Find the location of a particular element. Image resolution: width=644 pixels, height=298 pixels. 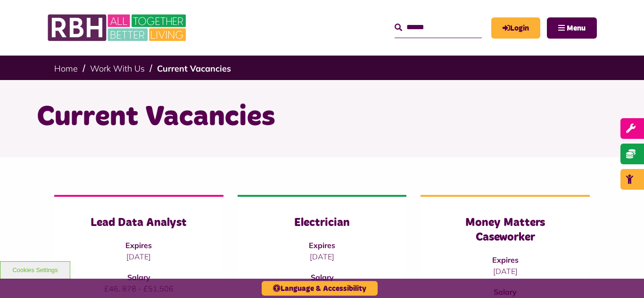

a: Home is located at coordinates (66, 68).